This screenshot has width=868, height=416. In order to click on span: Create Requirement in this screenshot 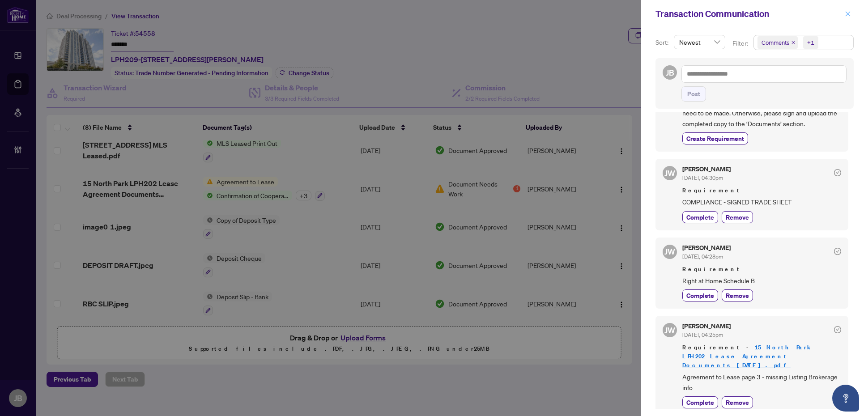, I will do `click(715, 138)`.